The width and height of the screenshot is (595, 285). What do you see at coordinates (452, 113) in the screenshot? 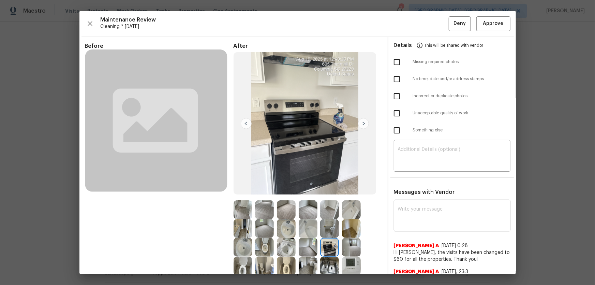
I see `div: Unacceptable quality of work` at bounding box center [452, 113].